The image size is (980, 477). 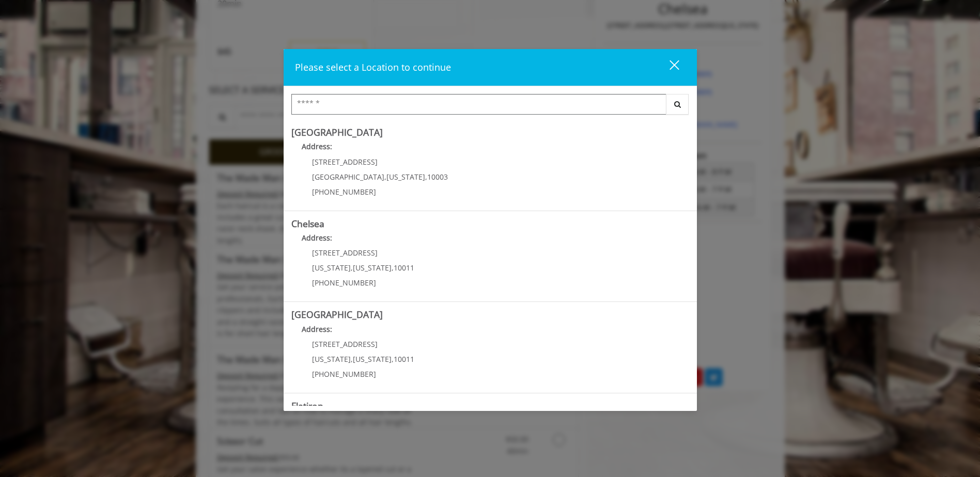 What do you see at coordinates (668, 68) in the screenshot?
I see `button: close dialog` at bounding box center [668, 68].